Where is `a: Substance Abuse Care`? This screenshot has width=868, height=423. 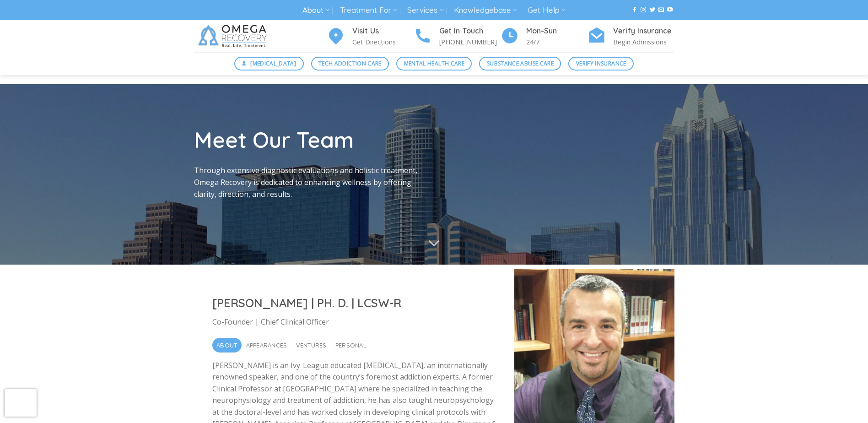
a: Substance Abuse Care is located at coordinates (520, 63).